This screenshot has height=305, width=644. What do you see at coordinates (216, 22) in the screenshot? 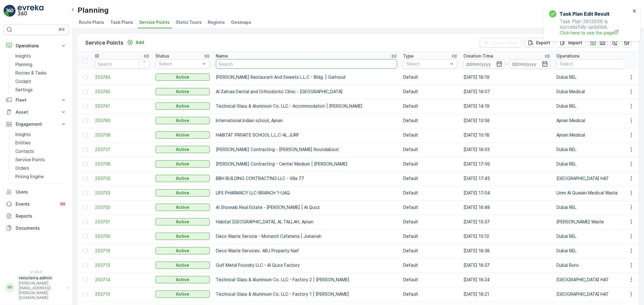
I see `span: Regions` at bounding box center [216, 22].